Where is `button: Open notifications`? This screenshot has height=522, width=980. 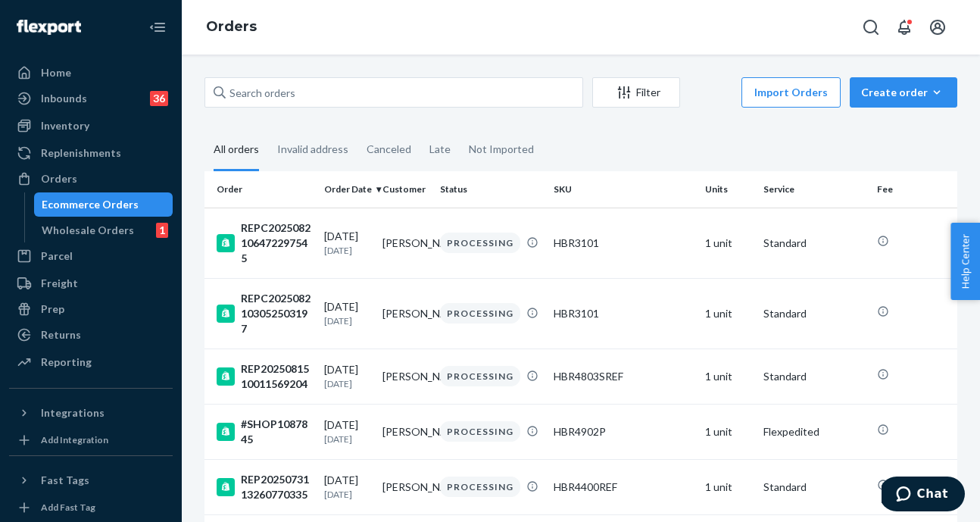 button: Open notifications is located at coordinates (905, 27).